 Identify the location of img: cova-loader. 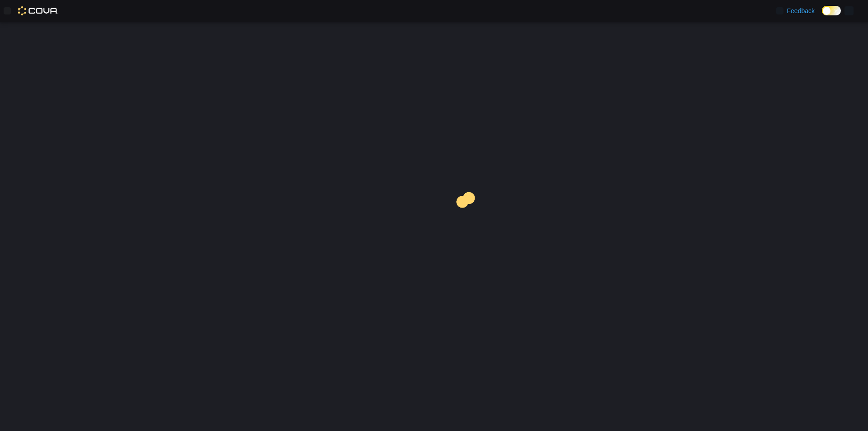
(468, 219).